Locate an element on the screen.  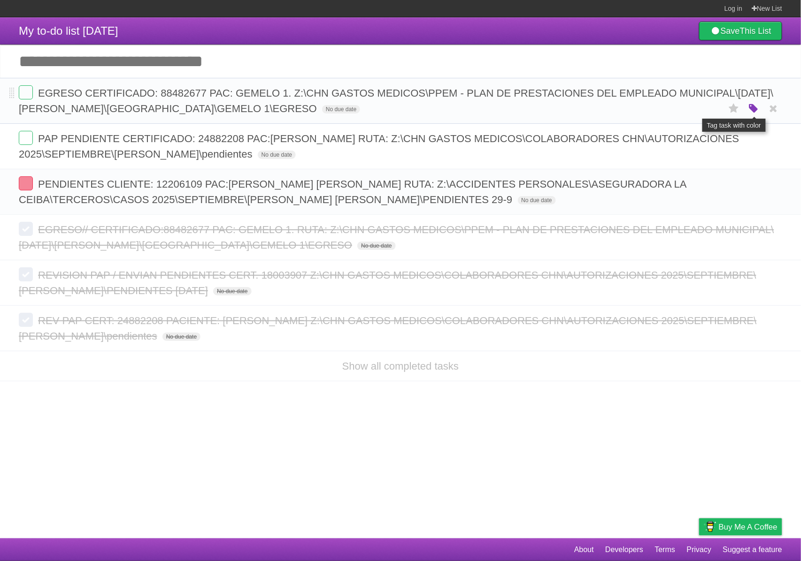
a: SaveThis List is located at coordinates (740, 31).